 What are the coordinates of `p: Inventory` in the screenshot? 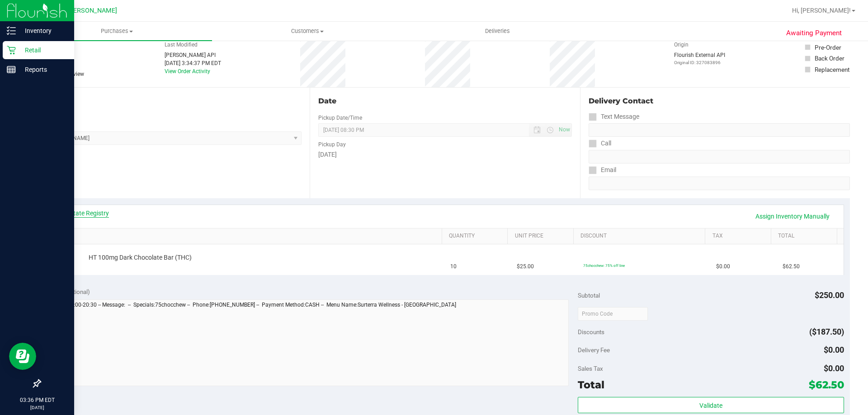 It's located at (43, 31).